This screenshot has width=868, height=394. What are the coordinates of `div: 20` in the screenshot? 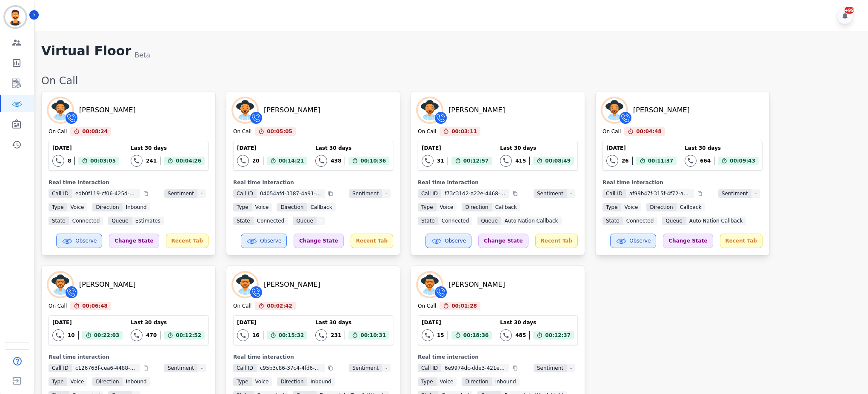 It's located at (256, 161).